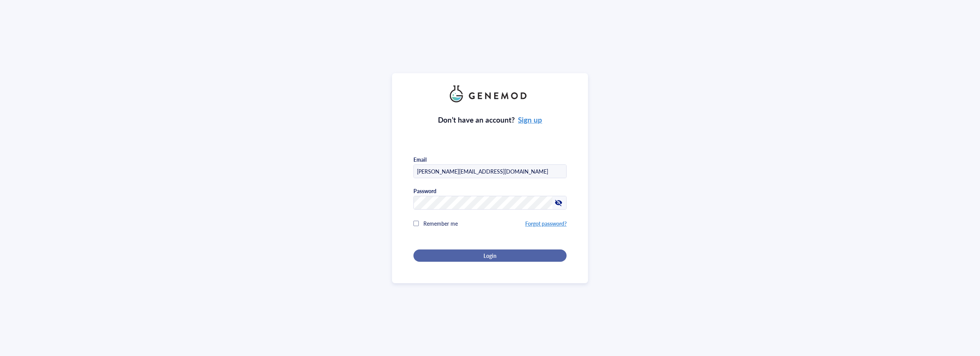  What do you see at coordinates (490, 256) in the screenshot?
I see `span: Login` at bounding box center [490, 256].